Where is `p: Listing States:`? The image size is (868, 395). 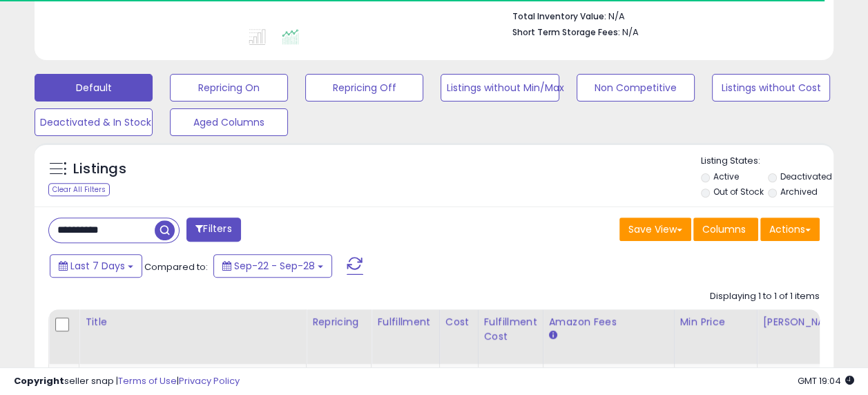
p: Listing States: is located at coordinates (767, 161).